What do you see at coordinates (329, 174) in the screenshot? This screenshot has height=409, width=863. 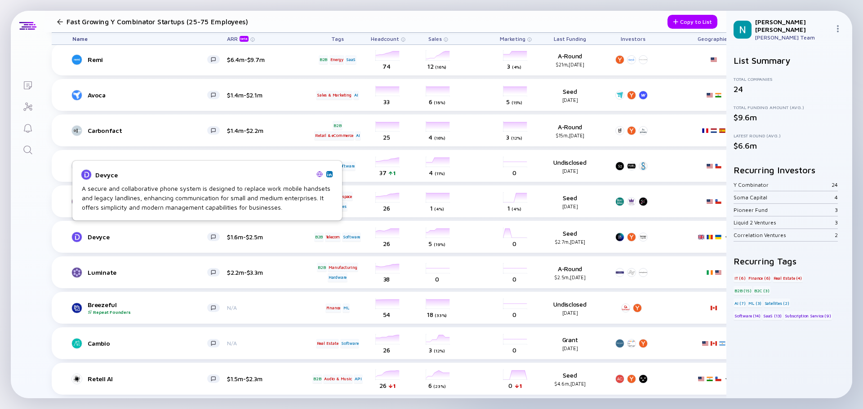 I see `img: Devyce Linkedin Page` at bounding box center [329, 174].